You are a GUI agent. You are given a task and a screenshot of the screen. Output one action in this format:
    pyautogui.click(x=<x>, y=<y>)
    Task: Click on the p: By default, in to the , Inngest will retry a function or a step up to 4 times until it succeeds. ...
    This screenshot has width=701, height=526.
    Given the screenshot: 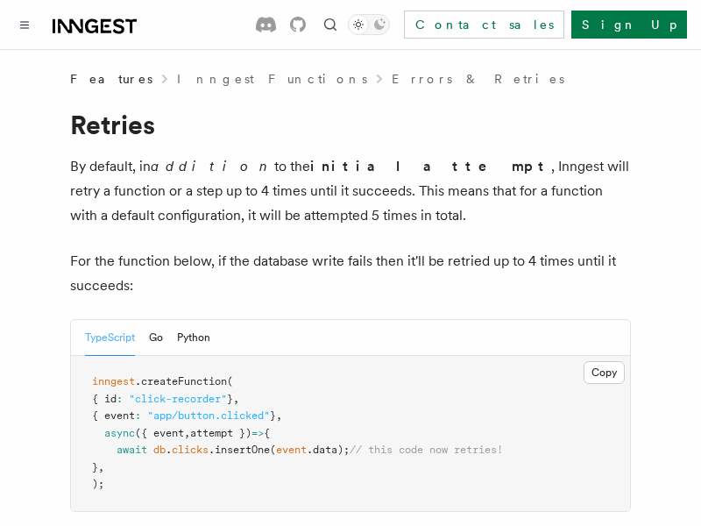 What is the action you would take?
    pyautogui.click(x=351, y=191)
    